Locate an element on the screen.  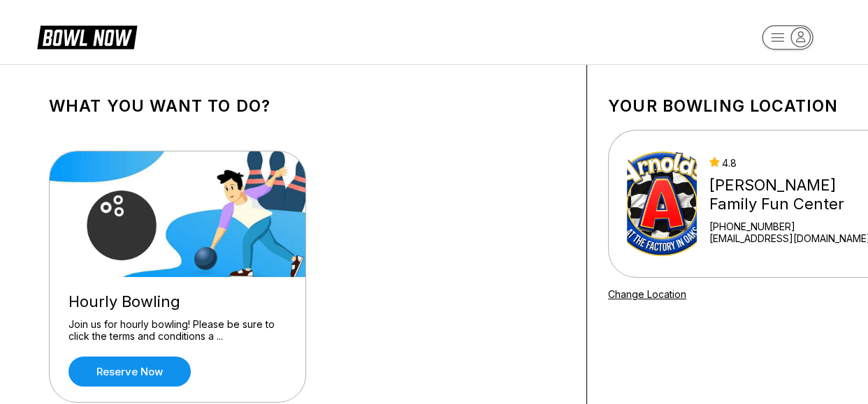
img: Hourly Bowling is located at coordinates (178, 215).